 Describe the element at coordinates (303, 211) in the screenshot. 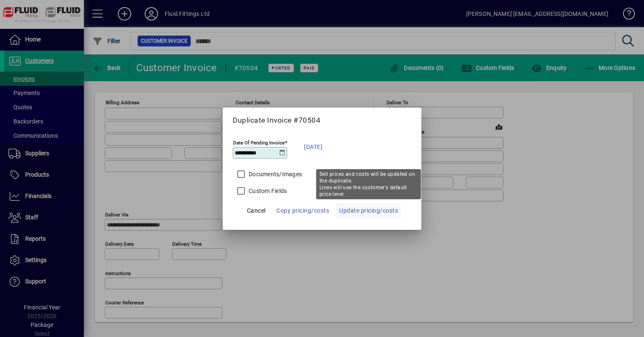

I see `button: Copy pricing/costs` at that location.